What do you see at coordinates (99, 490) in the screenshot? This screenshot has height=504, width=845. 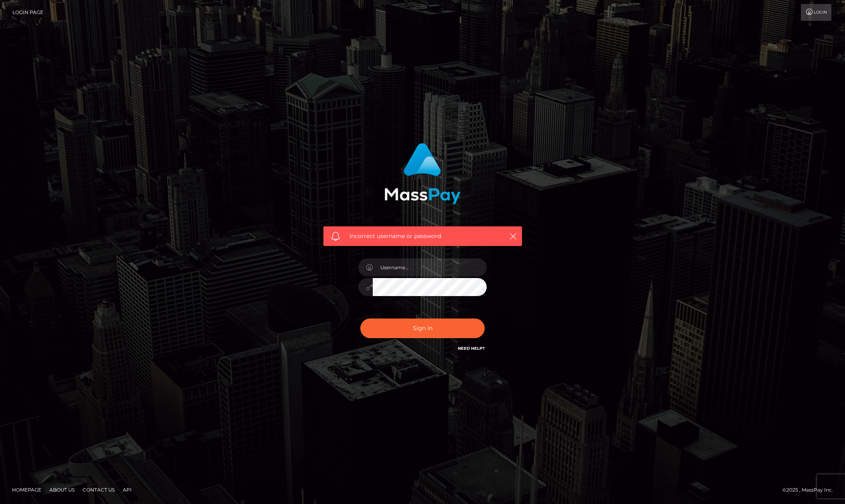 I see `a: Contact Us` at bounding box center [99, 490].